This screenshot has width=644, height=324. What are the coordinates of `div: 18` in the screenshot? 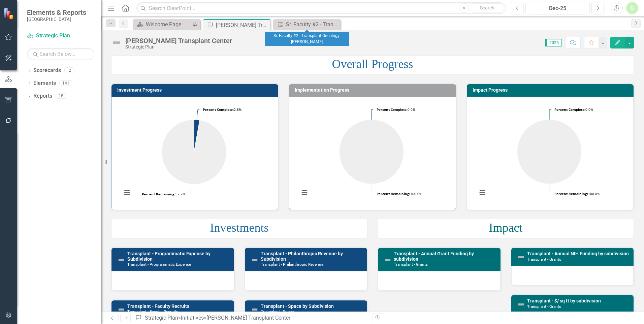 It's located at (61, 96).